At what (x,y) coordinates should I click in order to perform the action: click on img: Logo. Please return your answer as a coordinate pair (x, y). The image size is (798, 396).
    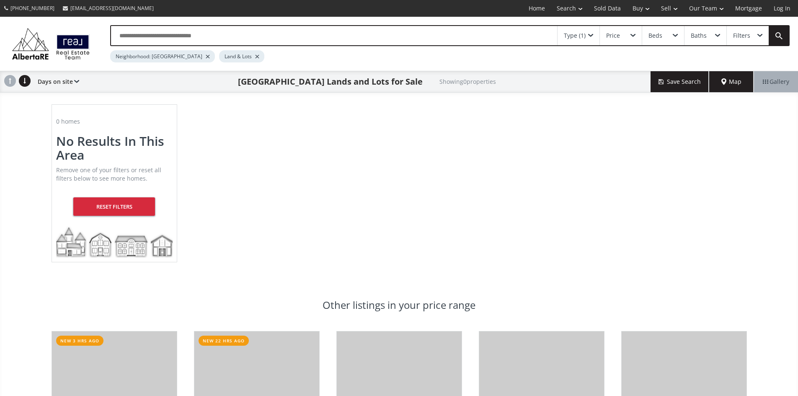
    Looking at the image, I should click on (51, 44).